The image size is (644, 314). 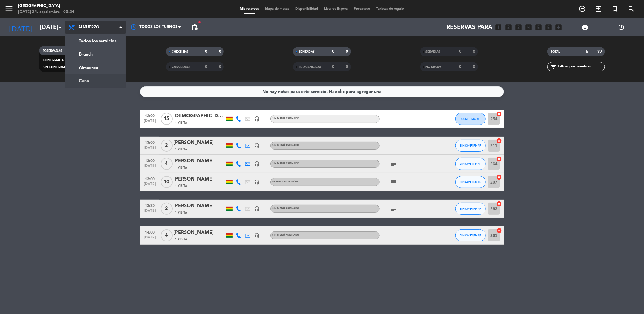 I want to click on a: Almuerzo, so click(x=95, y=68).